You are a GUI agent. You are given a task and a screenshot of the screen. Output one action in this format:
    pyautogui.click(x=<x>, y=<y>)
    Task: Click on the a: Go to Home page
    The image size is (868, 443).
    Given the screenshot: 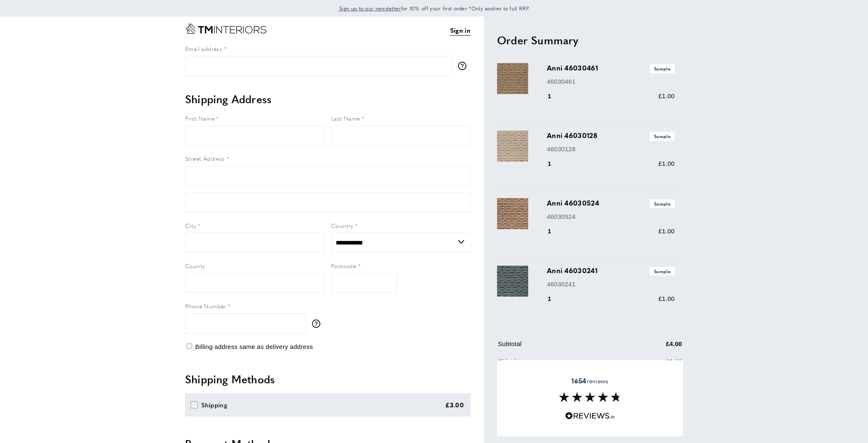 What is the action you would take?
    pyautogui.click(x=226, y=29)
    